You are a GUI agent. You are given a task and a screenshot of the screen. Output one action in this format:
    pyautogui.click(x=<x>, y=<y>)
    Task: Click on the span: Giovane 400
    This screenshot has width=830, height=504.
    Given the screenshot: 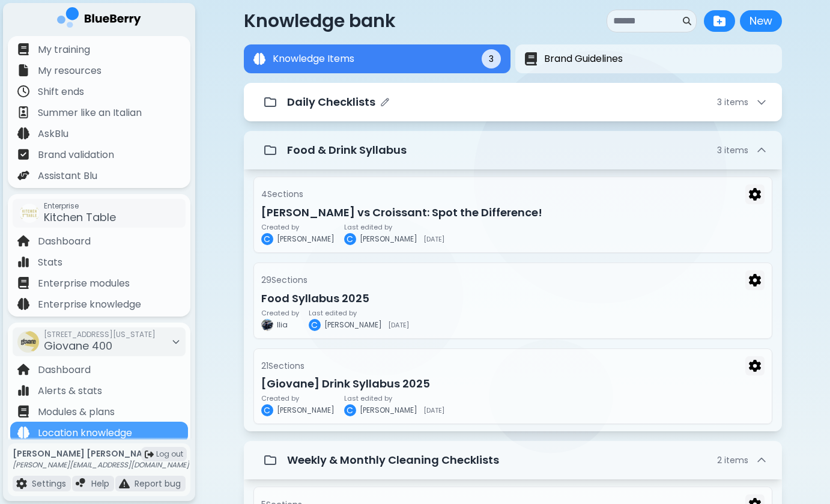 What is the action you would take?
    pyautogui.click(x=78, y=345)
    